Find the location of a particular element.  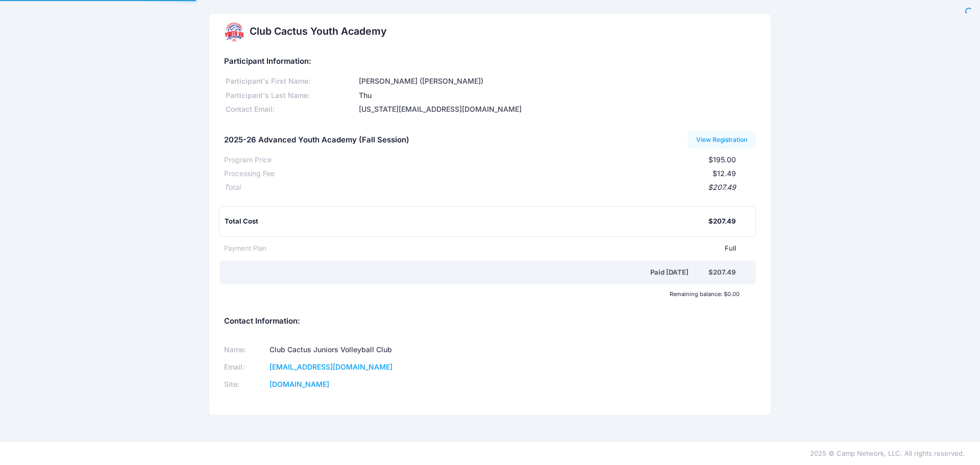

h5: Participant Information: is located at coordinates (490, 62).